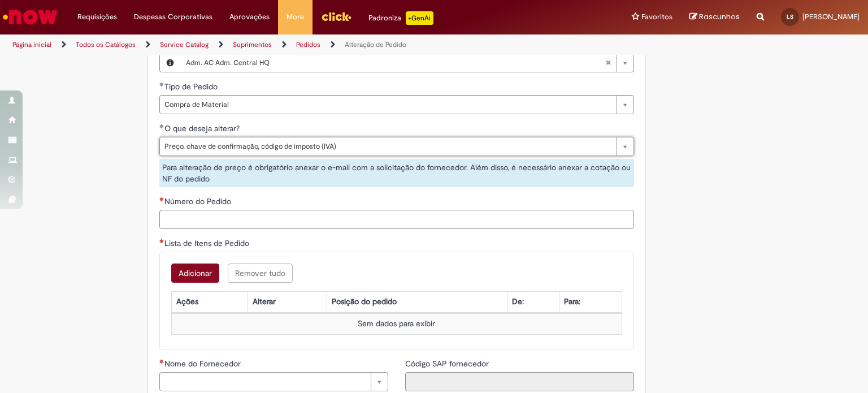  I want to click on button: Planta, Visualizar este registro Adm. AC Adm. Central HQ, so click(170, 63).